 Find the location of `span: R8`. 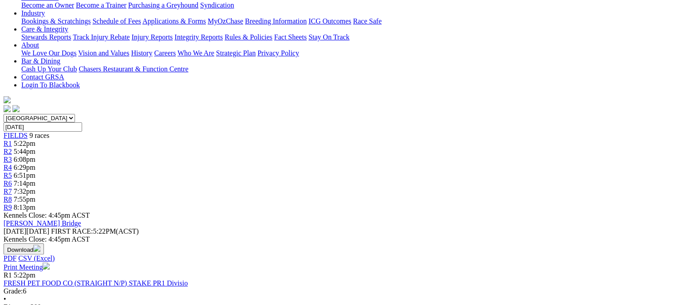

span: R8 is located at coordinates (8, 199).